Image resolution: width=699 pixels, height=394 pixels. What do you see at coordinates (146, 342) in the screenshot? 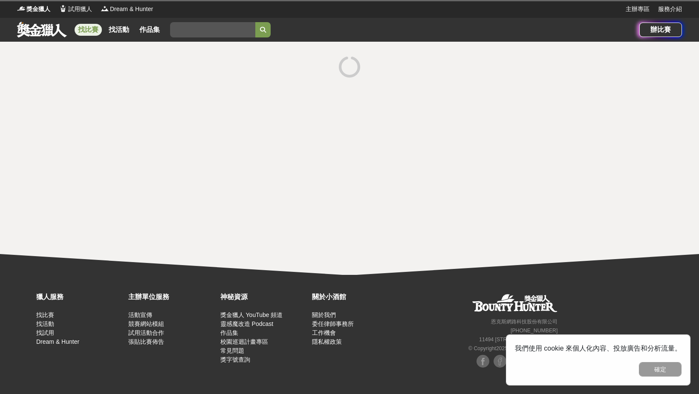
I see `a: 張貼比賽佈告` at bounding box center [146, 342].